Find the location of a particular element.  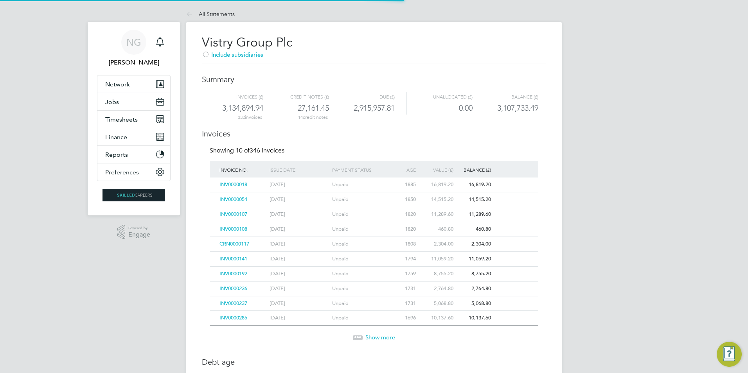

ng-pluralize: credit notes is located at coordinates (315, 117).